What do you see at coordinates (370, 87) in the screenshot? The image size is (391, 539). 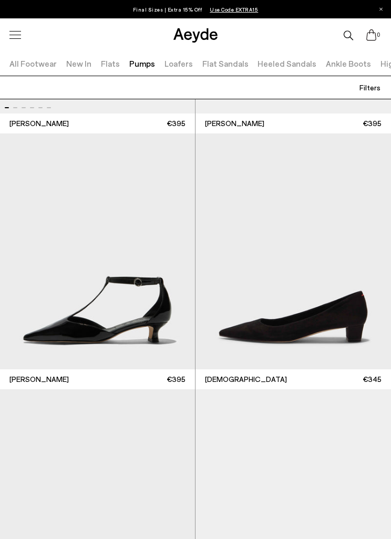 I see `span: Filters` at bounding box center [370, 87].